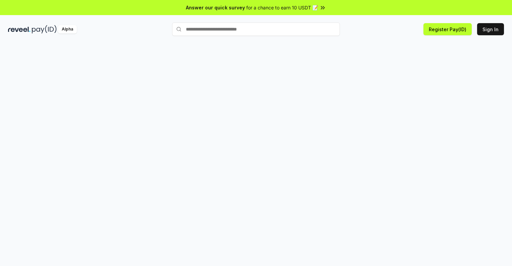 This screenshot has width=512, height=266. Describe the element at coordinates (19, 29) in the screenshot. I see `img: reveel_dark` at that location.